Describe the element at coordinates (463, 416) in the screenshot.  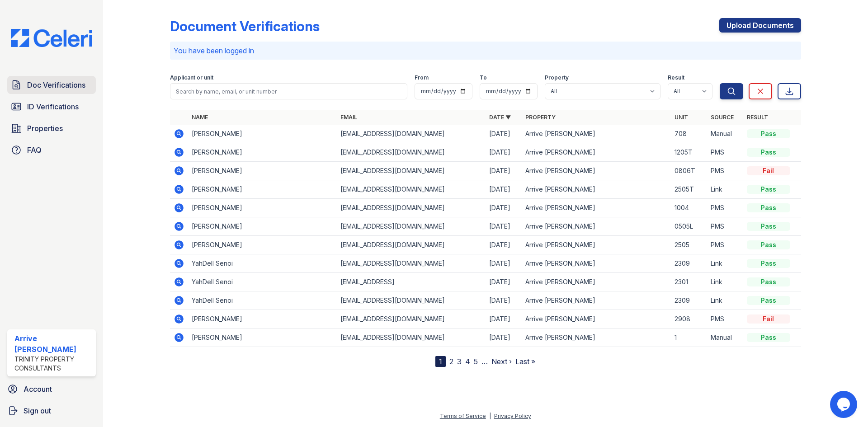
I see `a: Terms of Service` at that location.